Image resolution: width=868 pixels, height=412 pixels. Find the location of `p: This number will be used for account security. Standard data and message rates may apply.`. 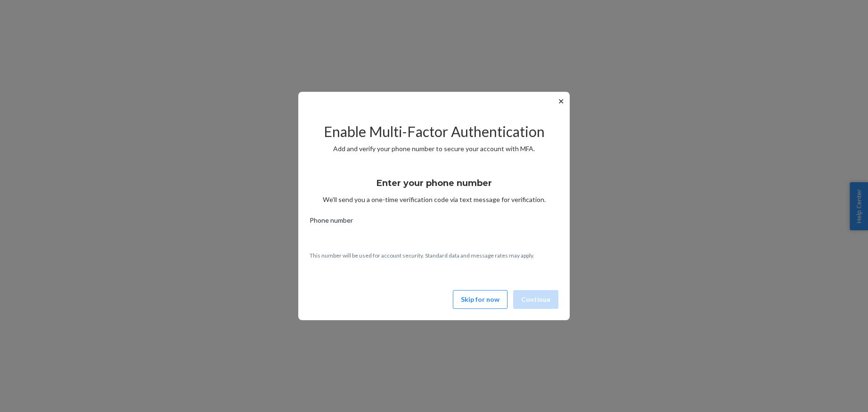

p: This number will be used for account security. Standard data and message rates may apply. is located at coordinates (434, 255).